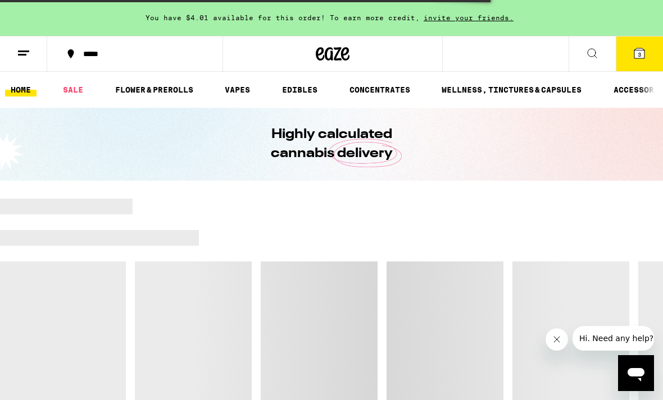 Image resolution: width=663 pixels, height=400 pixels. I want to click on span: You have $4.01 available for this order! To earn more credit,, so click(283, 17).